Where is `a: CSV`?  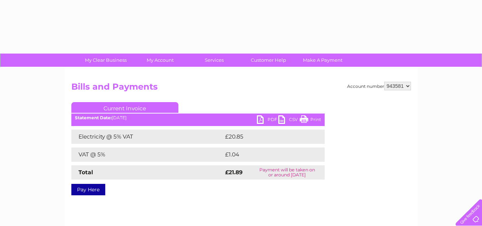 a: CSV is located at coordinates (289, 120).